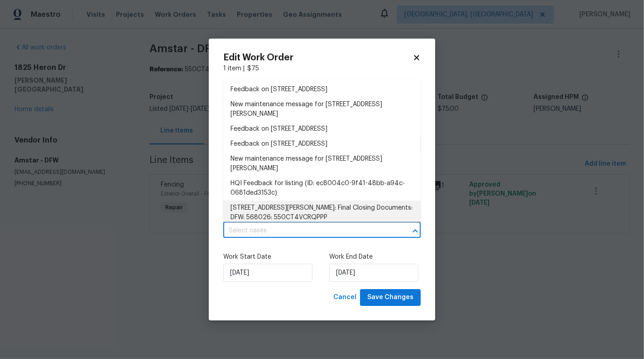 The height and width of the screenshot is (359, 644). Describe the element at coordinates (345, 297) in the screenshot. I see `button: Cancel` at that location.